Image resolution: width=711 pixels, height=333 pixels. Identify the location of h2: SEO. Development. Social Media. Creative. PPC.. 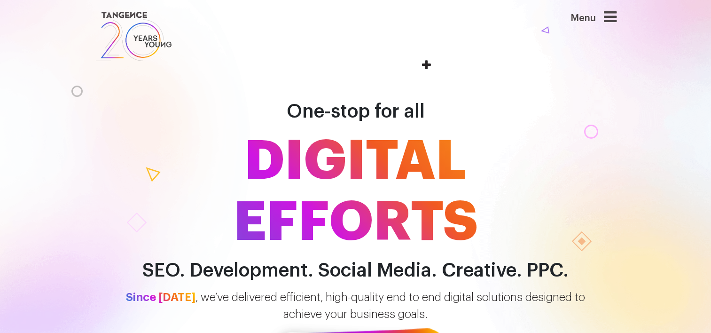
(356, 270).